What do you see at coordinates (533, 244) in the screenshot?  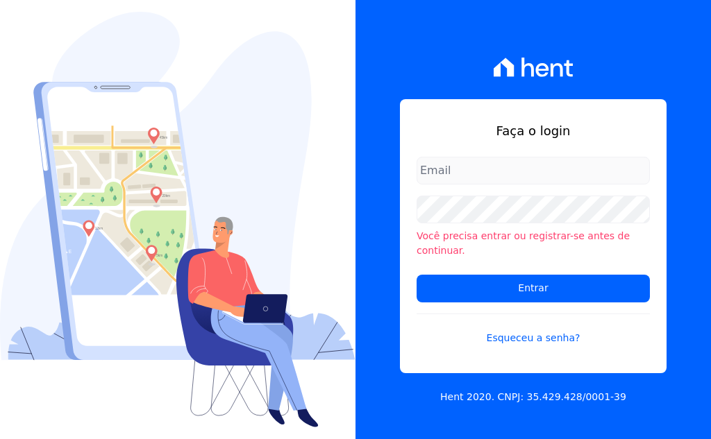 I see `li: Você precisa entrar ou registrar-se antes de continuar.` at bounding box center [533, 244].